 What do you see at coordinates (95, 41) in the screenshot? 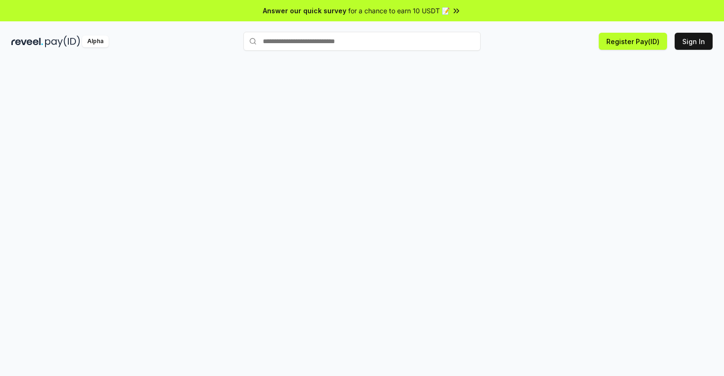
I see `div: Alpha` at bounding box center [95, 41].